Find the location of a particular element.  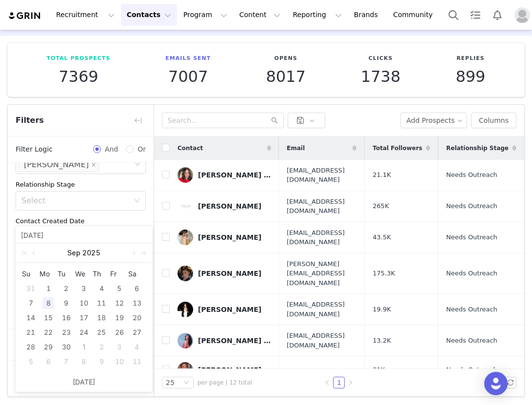

div: 30 is located at coordinates (66, 347).